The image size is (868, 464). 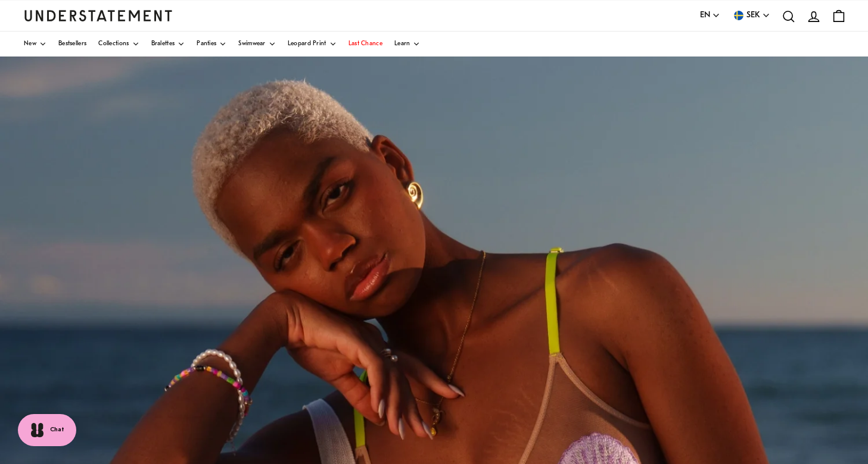 I want to click on button: Chat, so click(x=47, y=430).